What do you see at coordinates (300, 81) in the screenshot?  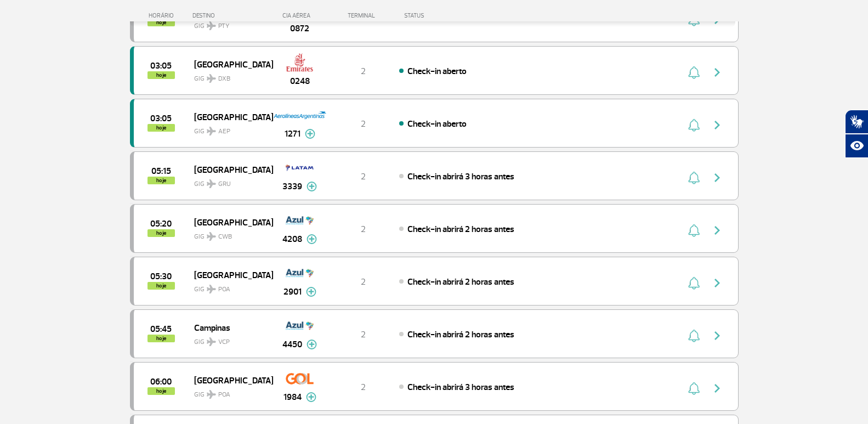 I see `span: 0248` at bounding box center [300, 81].